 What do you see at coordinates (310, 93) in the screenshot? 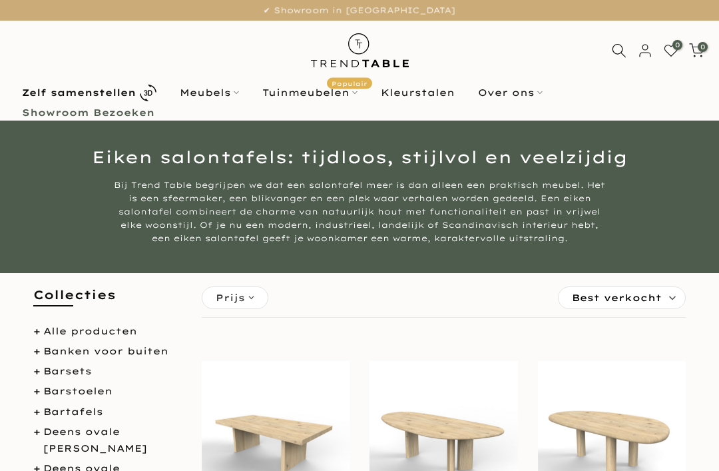
I see `a: TuinmeubelenPopulair` at bounding box center [310, 93].